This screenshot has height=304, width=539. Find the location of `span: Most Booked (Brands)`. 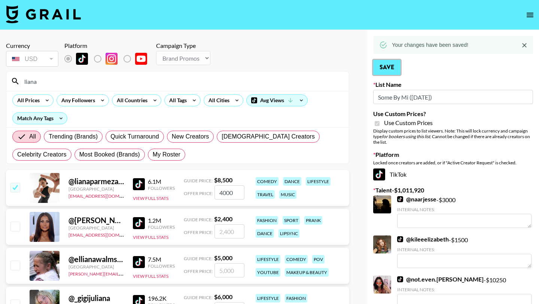

span: Most Booked (Brands) is located at coordinates (110, 155).